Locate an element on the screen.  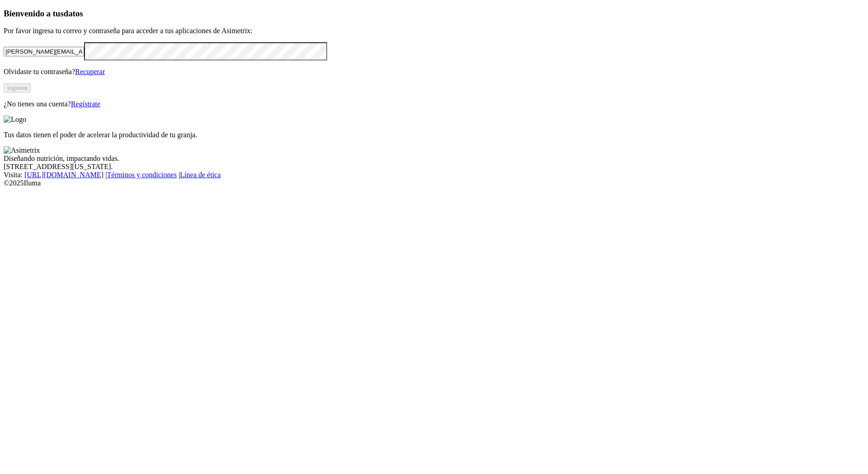
p: ¿No tienes una cuenta? is located at coordinates (434, 104).